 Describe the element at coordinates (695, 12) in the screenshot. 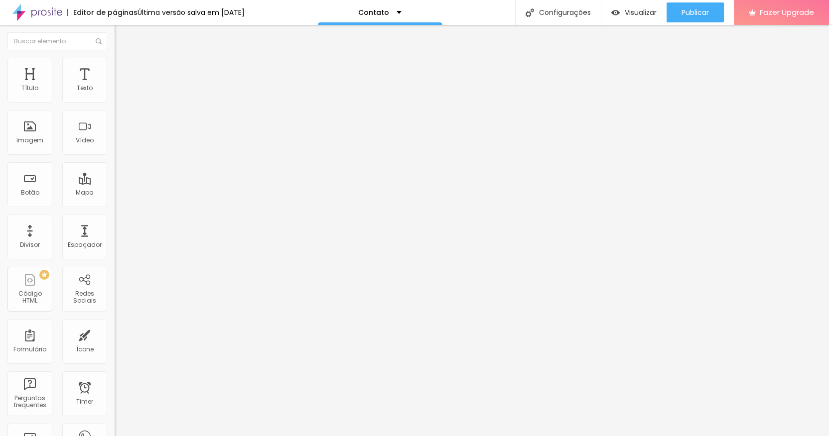

I see `span: Publicar` at that location.